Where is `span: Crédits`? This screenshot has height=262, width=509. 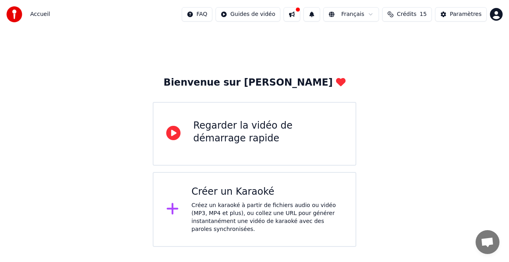
span: Crédits is located at coordinates (406, 14).